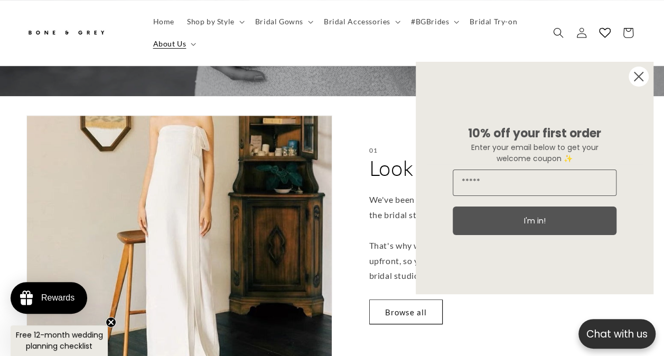 The width and height of the screenshot is (664, 356). Describe the element at coordinates (59, 341) in the screenshot. I see `div: Free 12-month wedding planning checklistClose teaser` at that location.